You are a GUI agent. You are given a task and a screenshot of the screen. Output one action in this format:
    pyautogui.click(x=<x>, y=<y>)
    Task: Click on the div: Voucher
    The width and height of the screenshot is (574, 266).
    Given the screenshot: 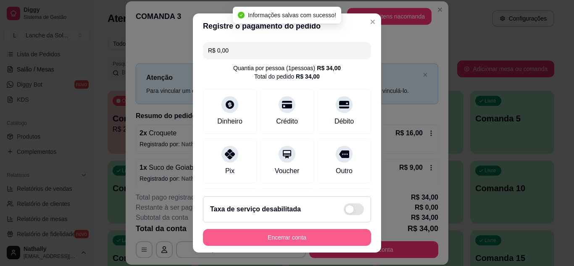 What is the action you would take?
    pyautogui.click(x=287, y=171)
    